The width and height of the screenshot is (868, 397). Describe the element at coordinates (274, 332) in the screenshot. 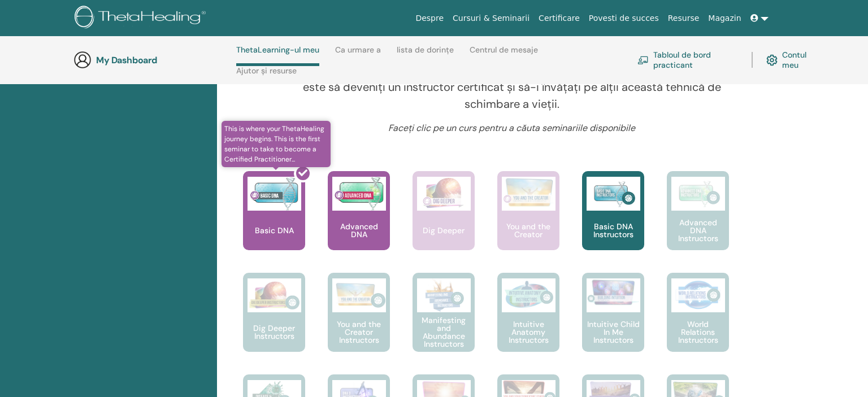

I see `p: Dig Deeper Instructors` at that location.